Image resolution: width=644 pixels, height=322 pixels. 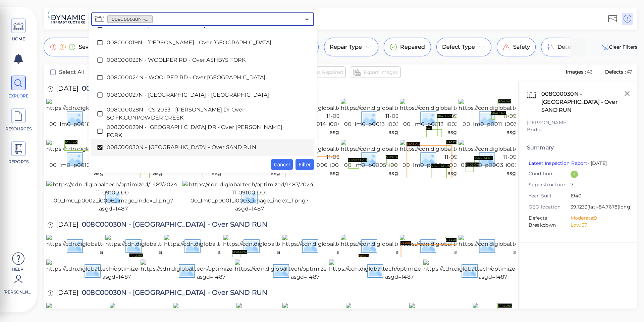 What do you see at coordinates (578, 47) in the screenshot?
I see `img: container_overflow_arrow_end` at bounding box center [578, 47].